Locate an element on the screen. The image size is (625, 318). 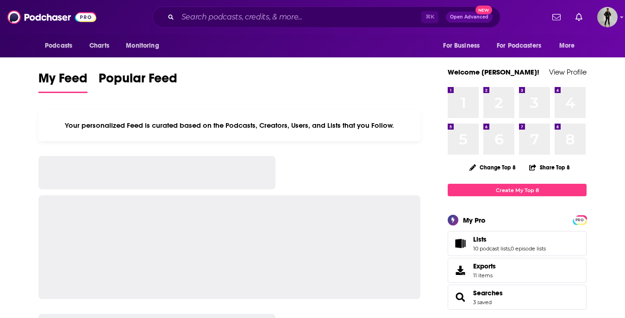
div: Search podcasts, credits, & more... is located at coordinates (326, 17).